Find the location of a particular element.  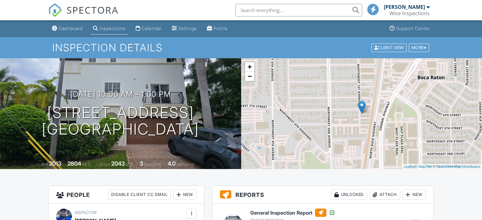

a: SPECTORA is located at coordinates (83, 15).